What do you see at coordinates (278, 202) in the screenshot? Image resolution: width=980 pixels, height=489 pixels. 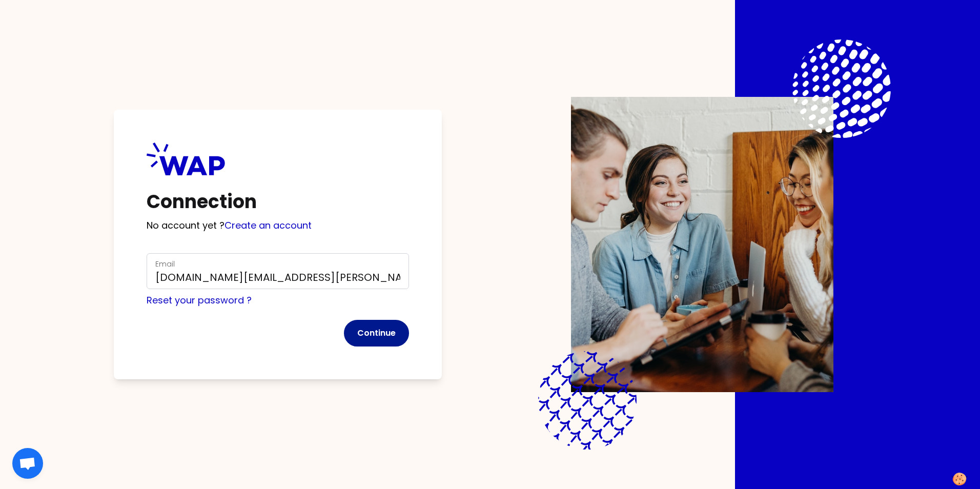 I see `h1: Connection` at bounding box center [278, 202].